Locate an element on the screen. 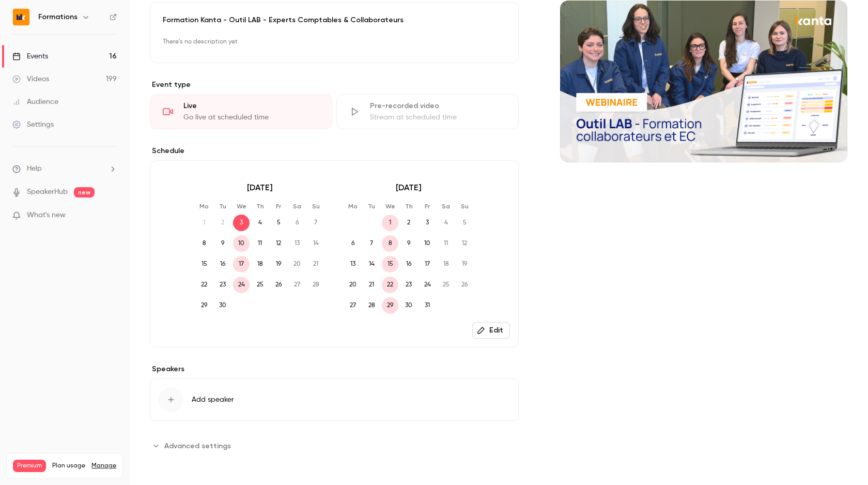 Image resolution: width=868 pixels, height=485 pixels. span: 6 is located at coordinates (297, 223).